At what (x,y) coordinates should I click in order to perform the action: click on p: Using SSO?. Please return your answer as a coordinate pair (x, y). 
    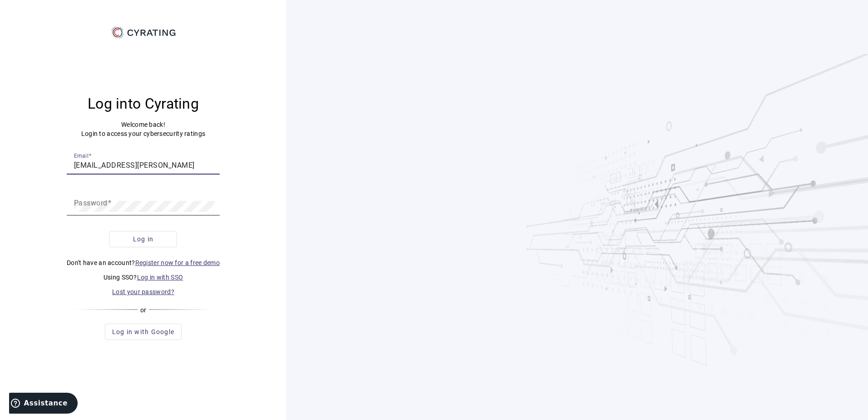
    Looking at the image, I should click on (143, 277).